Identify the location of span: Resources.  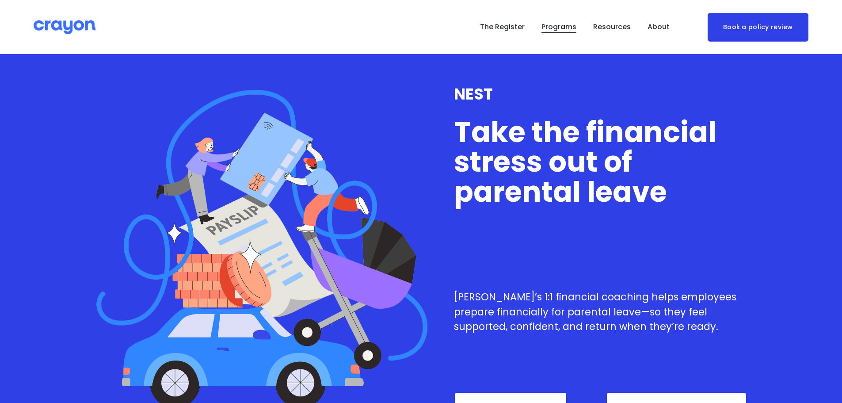
(612, 27).